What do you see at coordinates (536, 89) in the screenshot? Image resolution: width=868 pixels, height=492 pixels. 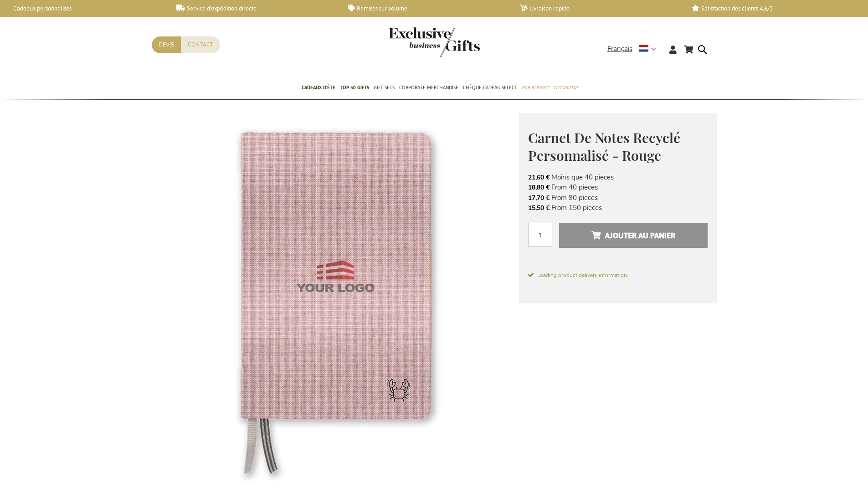 I see `a: Par budget` at bounding box center [536, 89].